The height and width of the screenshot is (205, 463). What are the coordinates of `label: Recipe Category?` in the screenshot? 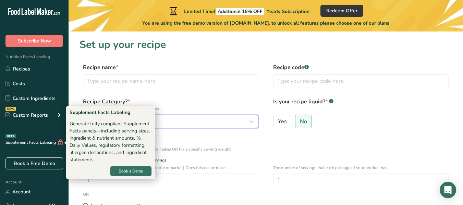 It's located at (171, 105).